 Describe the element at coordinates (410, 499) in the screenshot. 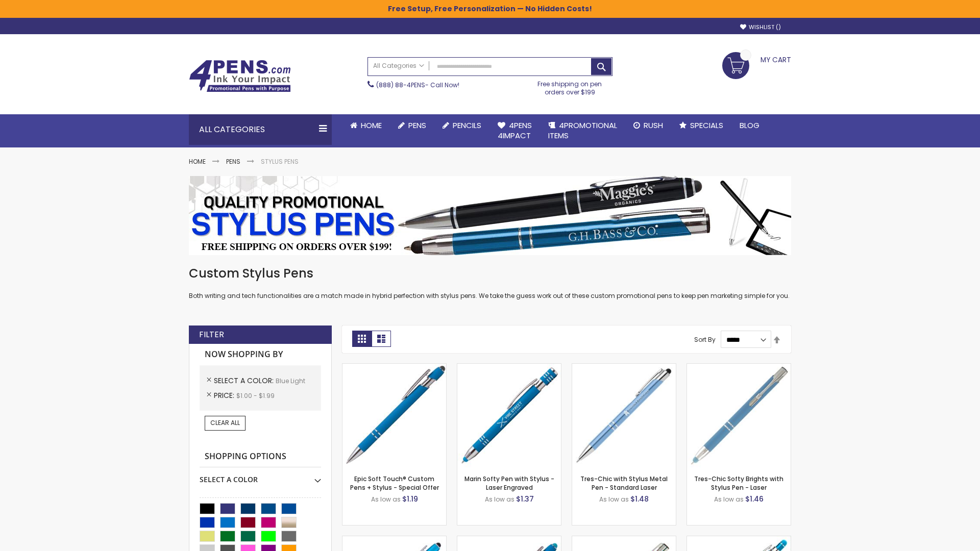

I see `span: $1.19` at that location.